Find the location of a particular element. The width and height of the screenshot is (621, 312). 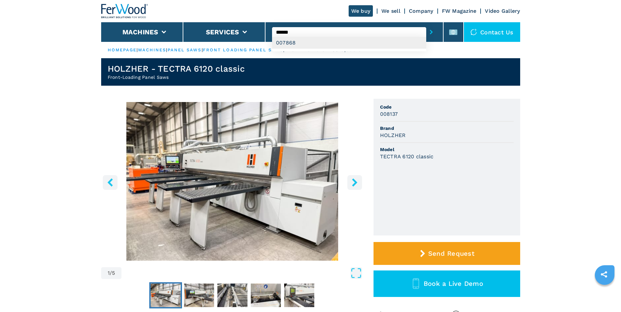

span: Send Request is located at coordinates (451, 254).